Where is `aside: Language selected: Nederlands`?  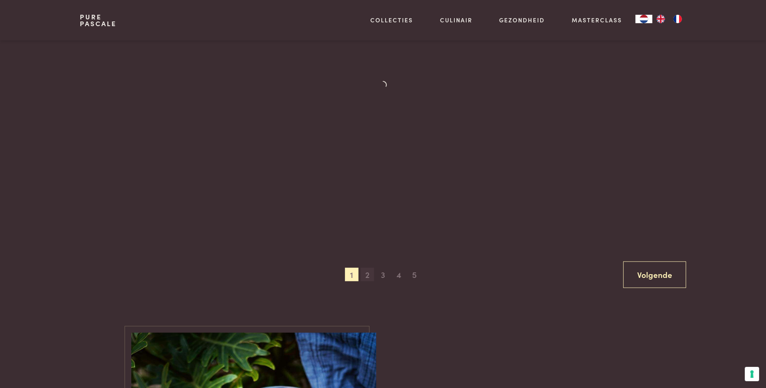
aside: Language selected: Nederlands is located at coordinates (661, 19).